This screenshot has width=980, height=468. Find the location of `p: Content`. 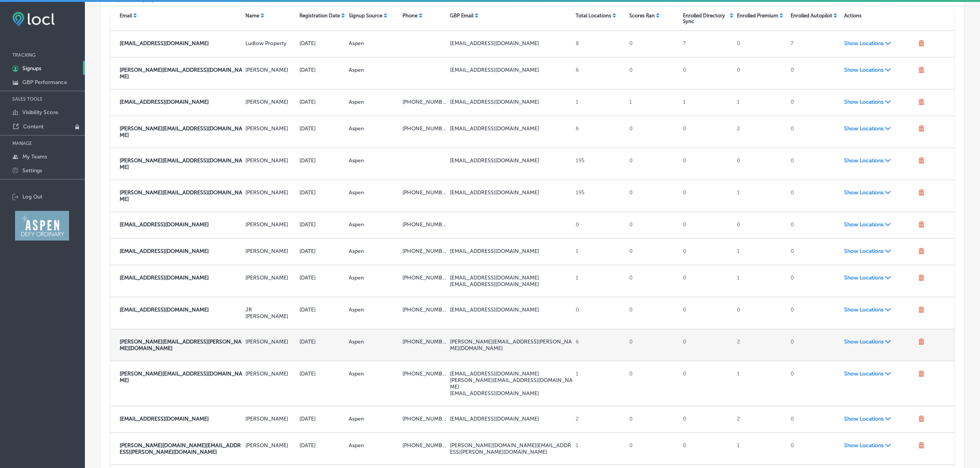

p: Content is located at coordinates (33, 127).